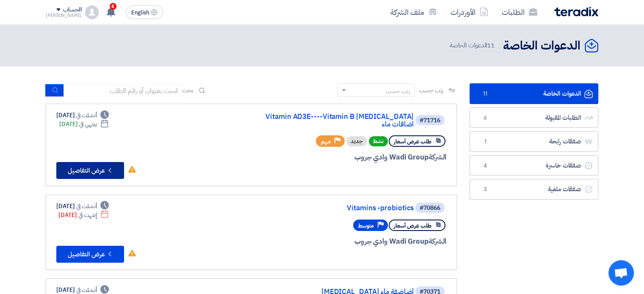 The width and height of the screenshot is (644, 294). What do you see at coordinates (485, 190) in the screenshot?
I see `span: 3` at bounding box center [485, 190].